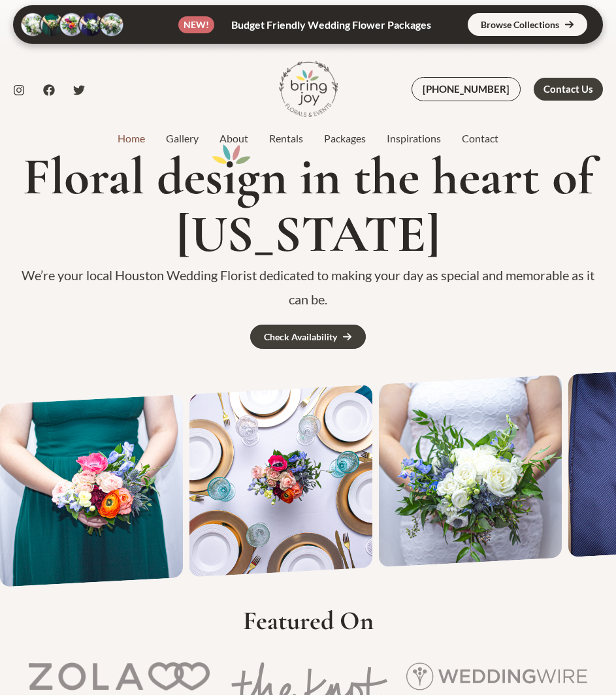 The height and width of the screenshot is (695, 616). I want to click on div: Check Availability, so click(301, 337).